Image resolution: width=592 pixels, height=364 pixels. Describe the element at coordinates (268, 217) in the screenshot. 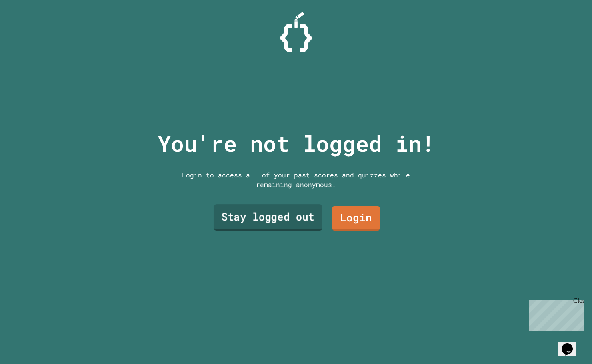

I see `a: Stay logged out` at that location.